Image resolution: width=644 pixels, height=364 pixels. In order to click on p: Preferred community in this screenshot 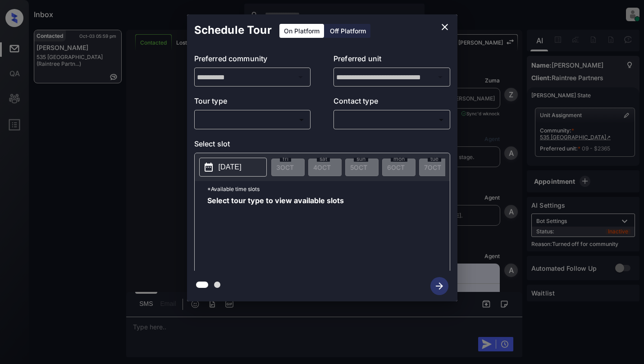, I will do `click(252, 60)`.